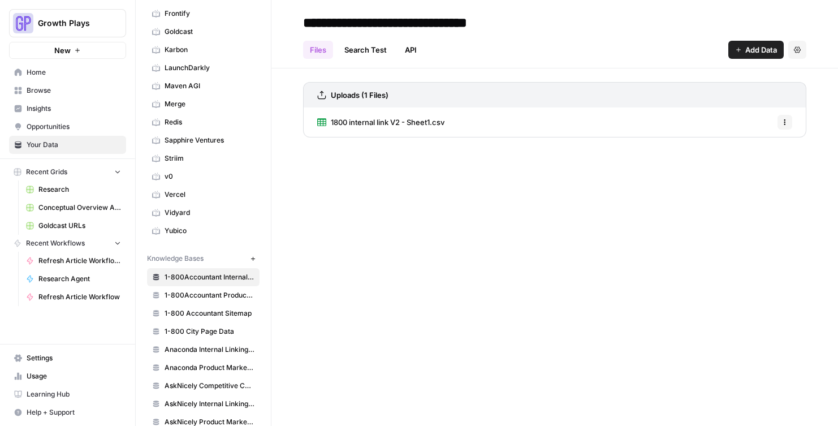 The height and width of the screenshot is (426, 838). I want to click on span: Research Agent, so click(80, 279).